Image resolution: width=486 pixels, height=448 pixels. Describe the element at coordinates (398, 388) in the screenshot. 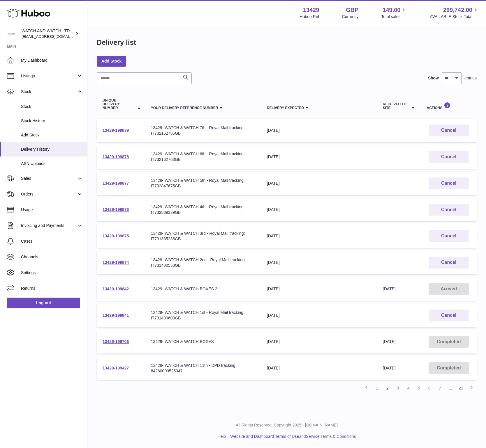

I see `a: 3` at that location.